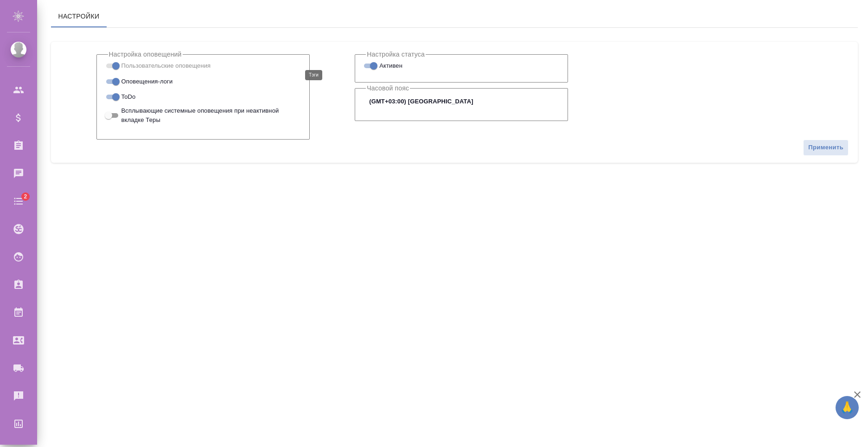 The width and height of the screenshot is (868, 447). I want to click on span: 2, so click(25, 197).